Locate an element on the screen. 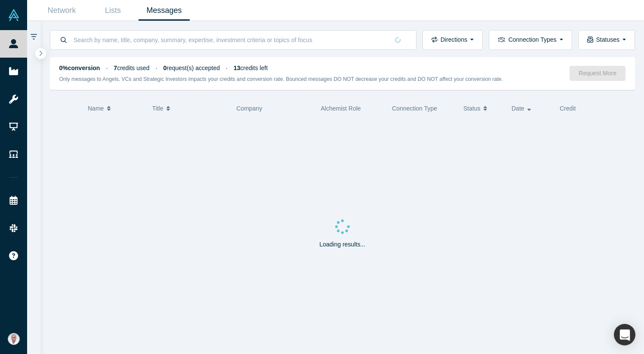 This screenshot has width=644, height=354. span: Credit is located at coordinates (568, 109).